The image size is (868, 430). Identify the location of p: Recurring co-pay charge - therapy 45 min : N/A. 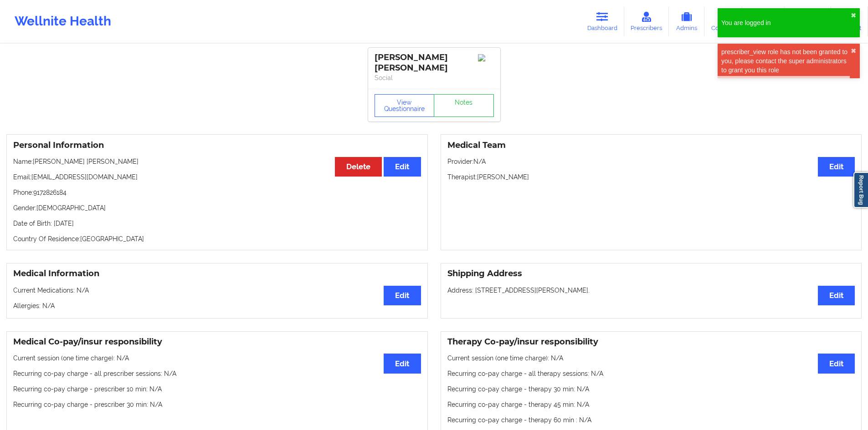
(651, 405).